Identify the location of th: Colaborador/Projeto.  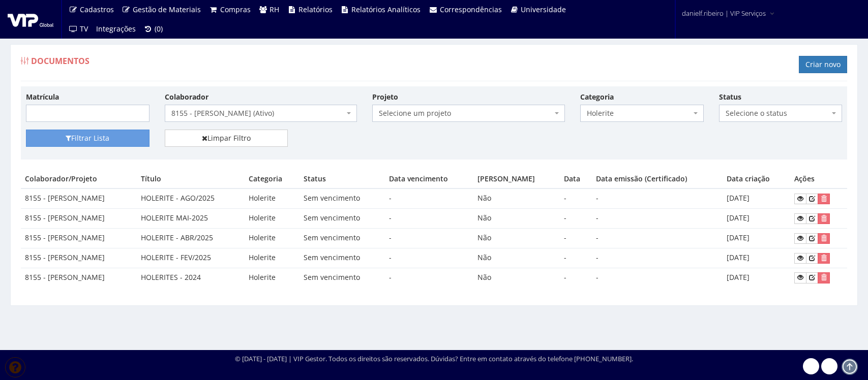
(79, 179).